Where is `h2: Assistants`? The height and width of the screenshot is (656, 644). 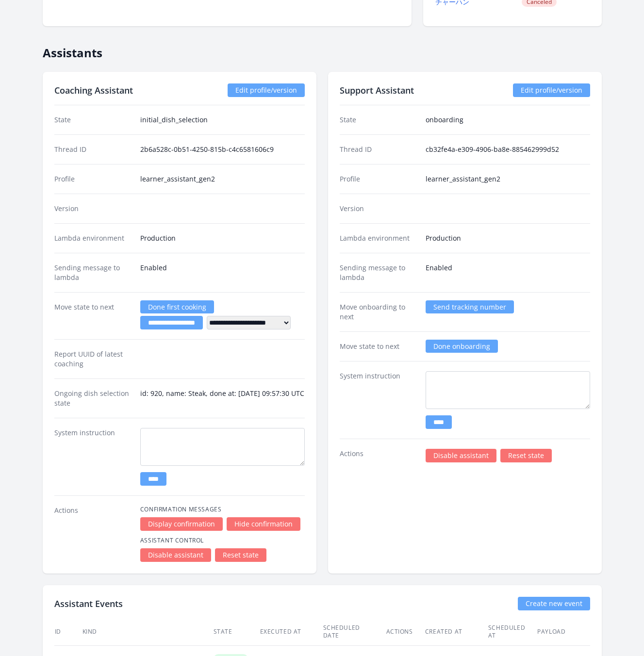
h2: Assistants is located at coordinates (322, 49).